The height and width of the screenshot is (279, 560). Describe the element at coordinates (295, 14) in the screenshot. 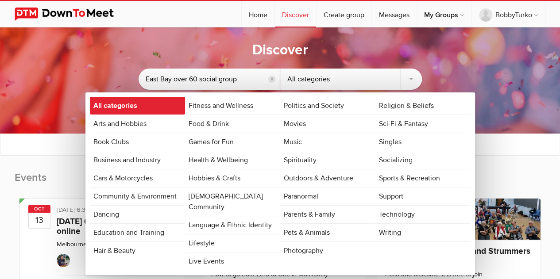

I see `a: Discover` at that location.